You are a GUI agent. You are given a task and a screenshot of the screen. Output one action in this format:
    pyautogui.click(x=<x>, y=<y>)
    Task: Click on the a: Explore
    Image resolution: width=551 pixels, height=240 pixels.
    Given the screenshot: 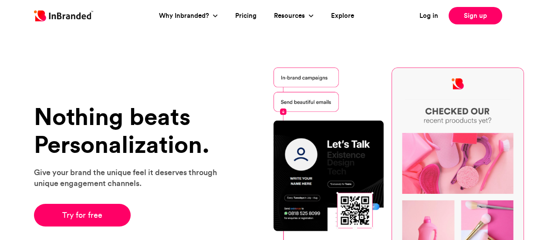 What is the action you would take?
    pyautogui.click(x=342, y=16)
    